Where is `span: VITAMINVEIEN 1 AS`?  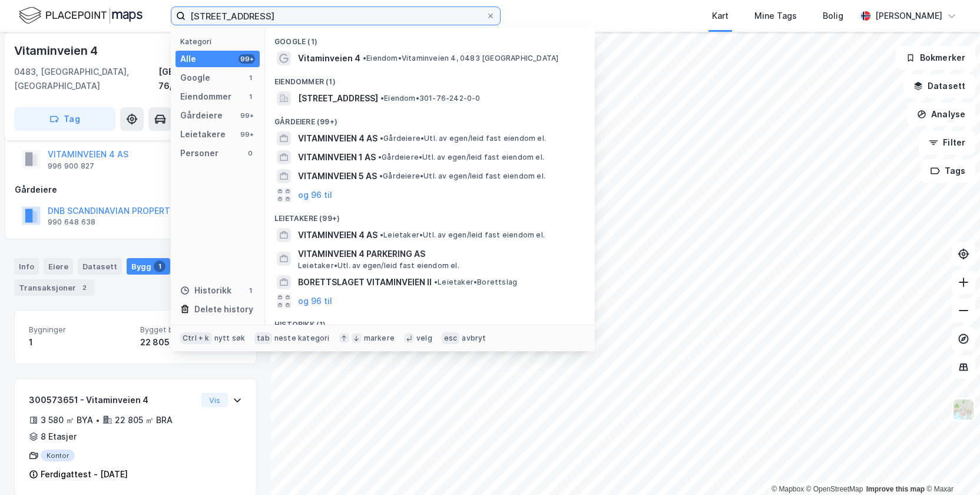
span: VITAMINVEIEN 1 AS is located at coordinates (337, 158).